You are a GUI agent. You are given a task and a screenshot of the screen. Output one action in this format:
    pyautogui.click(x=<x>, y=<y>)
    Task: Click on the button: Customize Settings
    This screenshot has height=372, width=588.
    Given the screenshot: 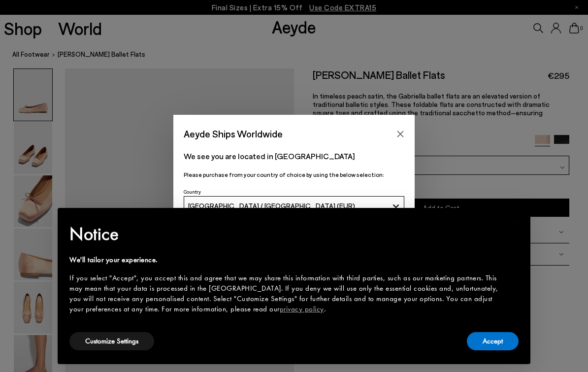 What is the action you would take?
    pyautogui.click(x=112, y=341)
    